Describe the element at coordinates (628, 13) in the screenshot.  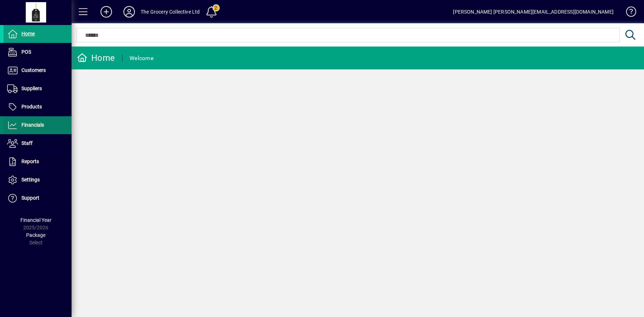
I see `a: Knowledge Base` at that location.